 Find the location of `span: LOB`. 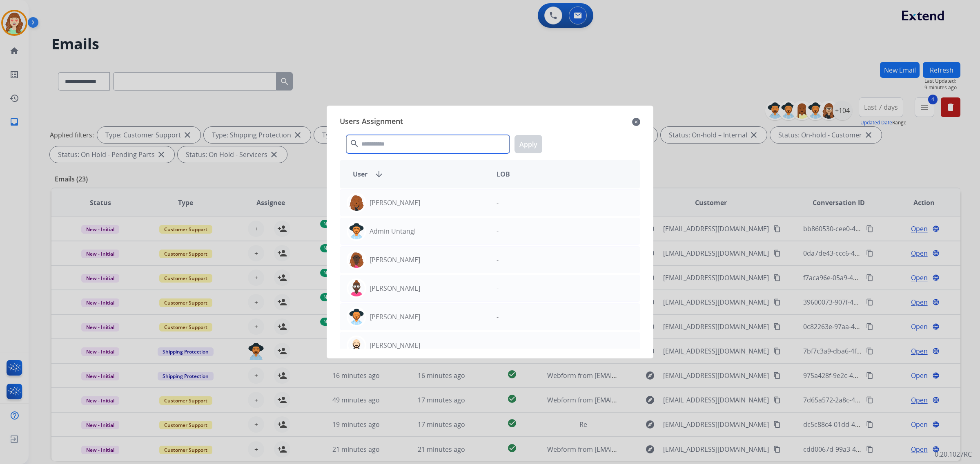

span: LOB is located at coordinates (503, 174).